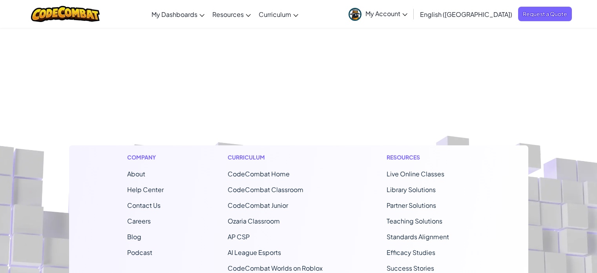 Image resolution: width=597 pixels, height=273 pixels. What do you see at coordinates (428, 157) in the screenshot?
I see `h1: Resources` at bounding box center [428, 157].